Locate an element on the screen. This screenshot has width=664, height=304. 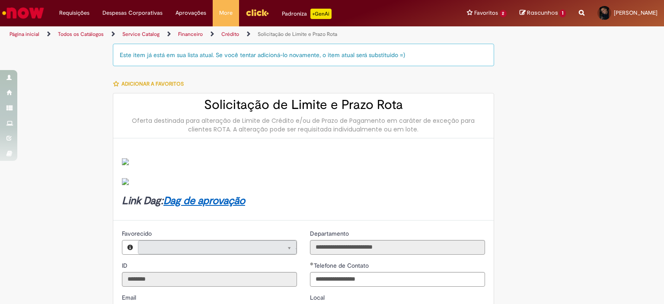
div: Padroniza is located at coordinates (306, 14).